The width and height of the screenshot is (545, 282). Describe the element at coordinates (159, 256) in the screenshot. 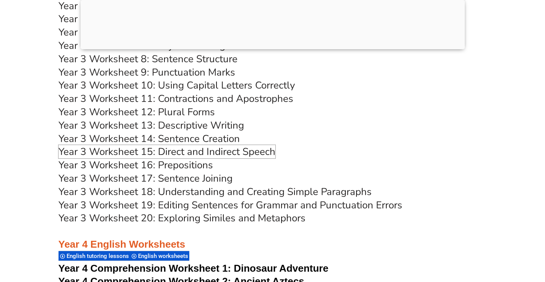

I see `div: English worksheets` at that location.